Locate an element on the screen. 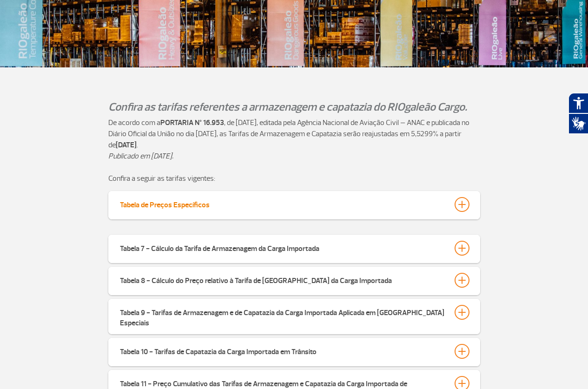 The image size is (588, 389). button: Tabela de Preços Específicos is located at coordinates (294, 204).